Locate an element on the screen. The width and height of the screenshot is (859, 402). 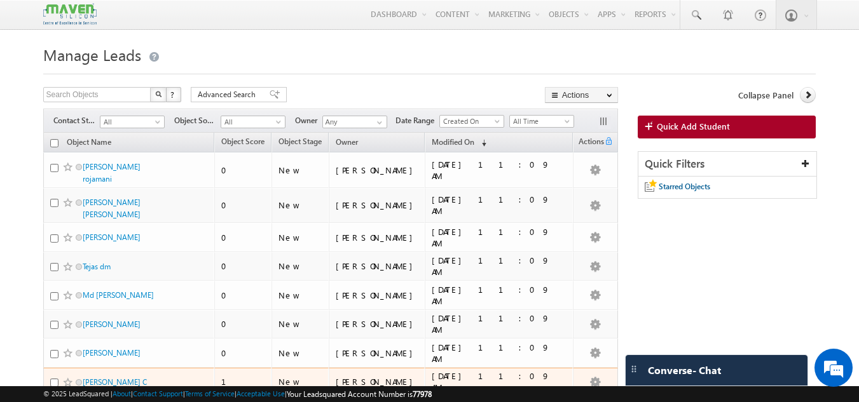
span: (sorted descending) is located at coordinates (481, 143).